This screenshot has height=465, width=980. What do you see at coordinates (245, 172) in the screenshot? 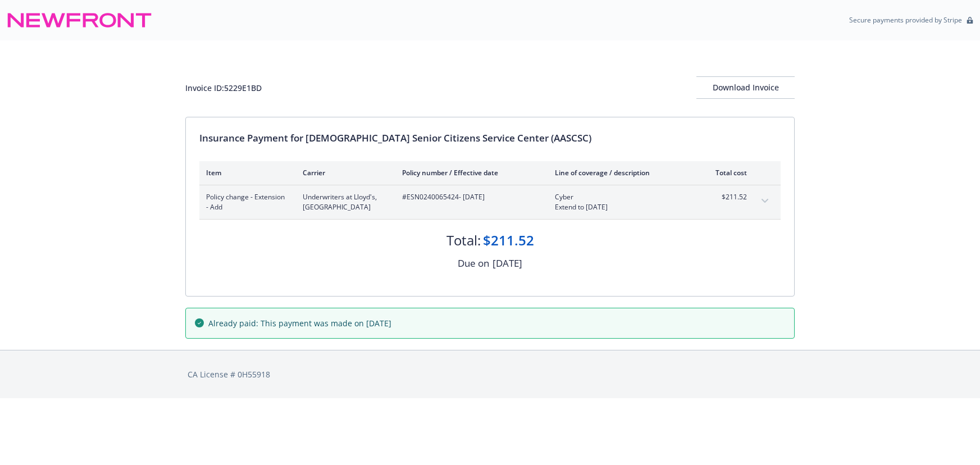
I see `div: Item` at bounding box center [245, 172].